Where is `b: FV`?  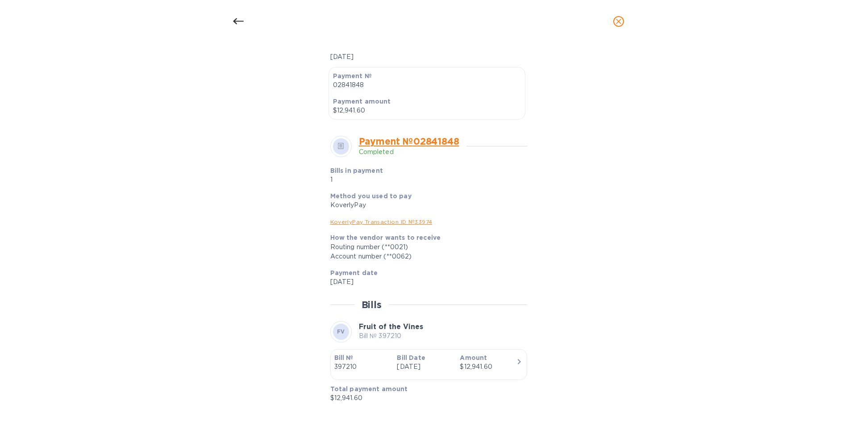 b: FV is located at coordinates (341, 331).